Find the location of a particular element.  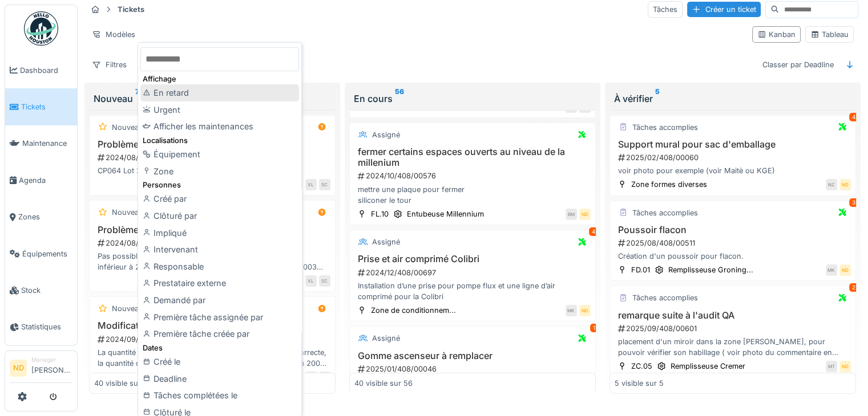

div: 1 is located at coordinates (594, 327).